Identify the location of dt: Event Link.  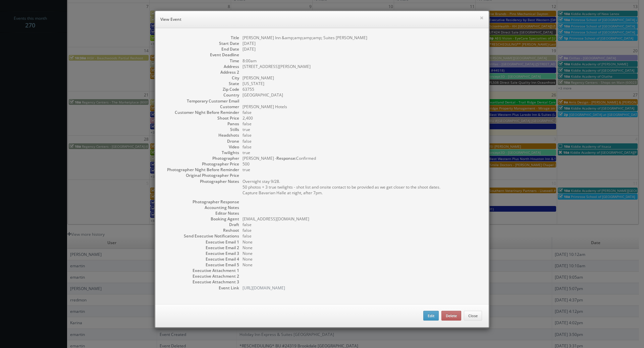
(201, 288).